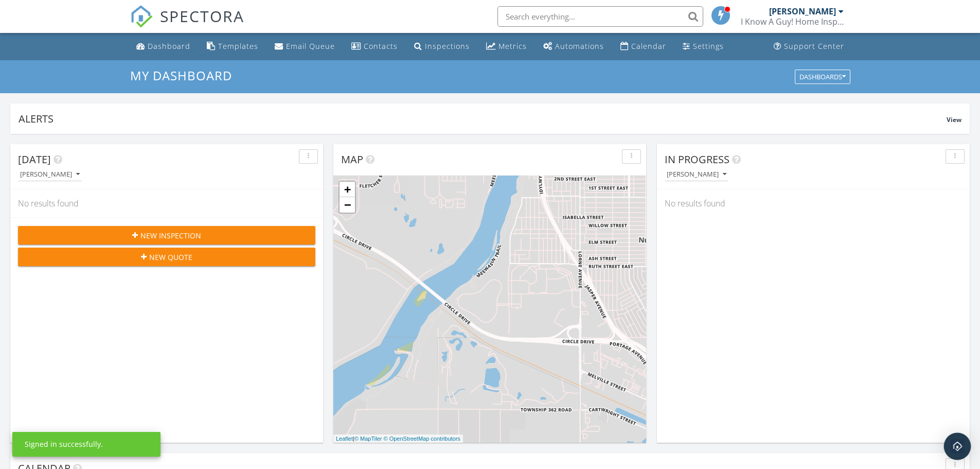 The height and width of the screenshot is (469, 980). What do you see at coordinates (957, 446) in the screenshot?
I see `div: Open Intercom Messenger` at bounding box center [957, 446].